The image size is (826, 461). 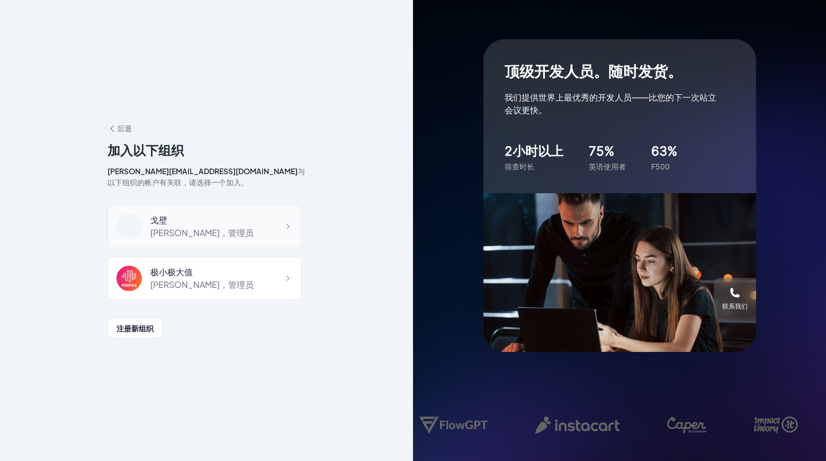 What do you see at coordinates (611, 104) in the screenshot?
I see `font: 我们提供世界上最优秀的开发人员——比您的下一次站立会议更快。` at bounding box center [611, 104].